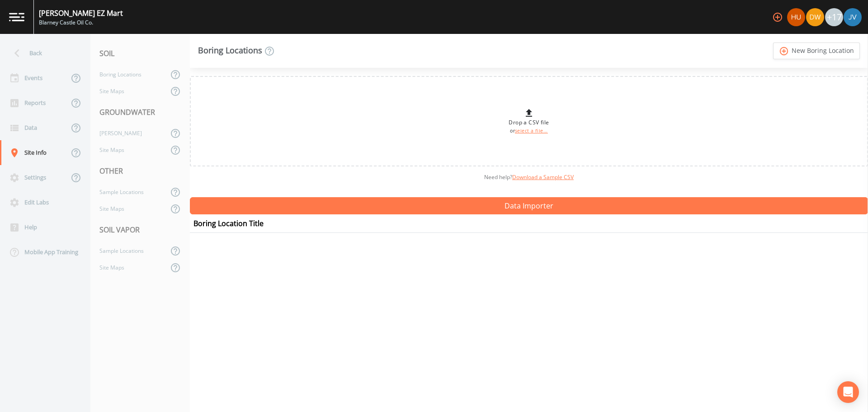 The height and width of the screenshot is (412, 868). I want to click on button: Data Importer, so click(529, 206).